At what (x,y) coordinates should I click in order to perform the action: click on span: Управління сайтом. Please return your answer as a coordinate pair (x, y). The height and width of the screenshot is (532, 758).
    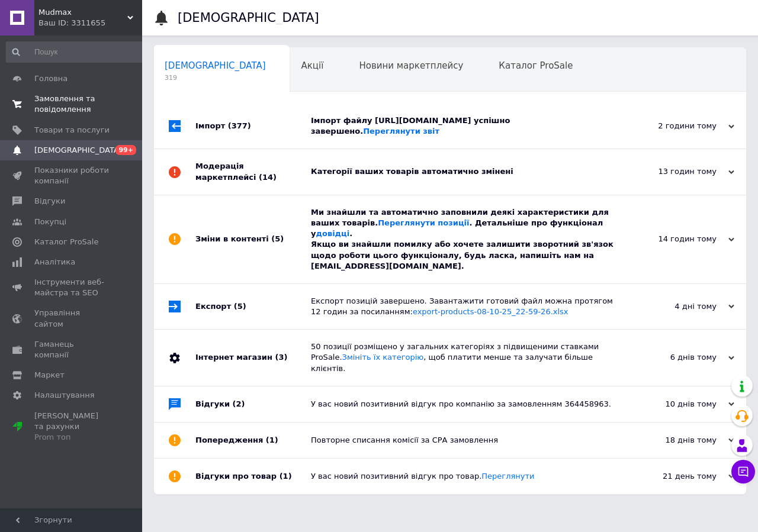
    Looking at the image, I should click on (72, 318).